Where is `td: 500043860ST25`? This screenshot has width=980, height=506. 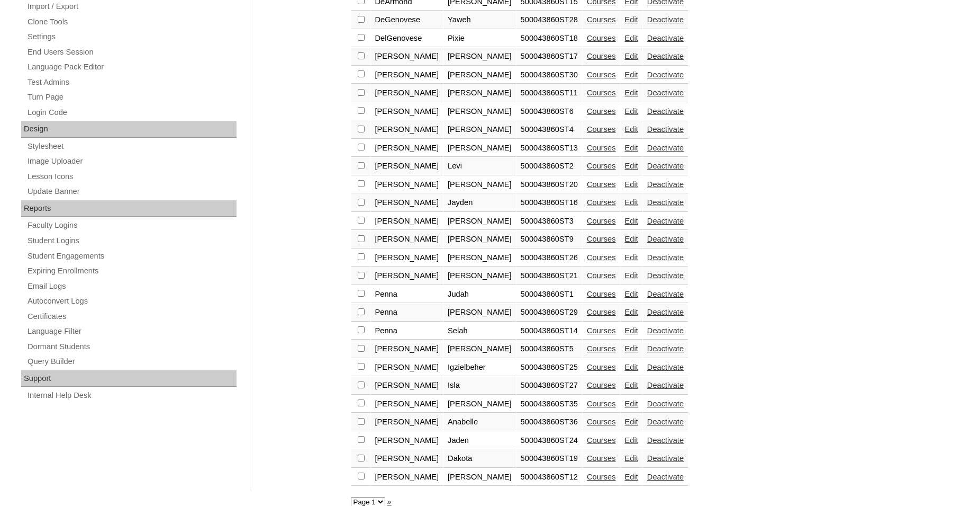 td: 500043860ST25 is located at coordinates (549, 368).